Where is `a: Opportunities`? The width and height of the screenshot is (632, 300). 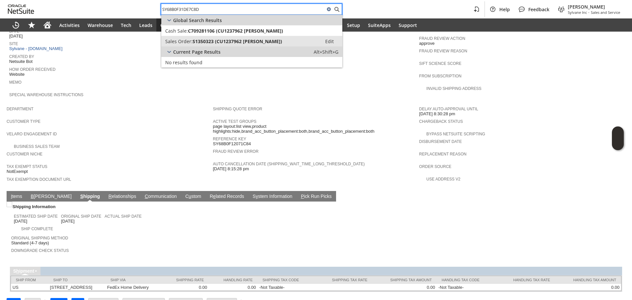
a: Opportunities is located at coordinates (176, 25).